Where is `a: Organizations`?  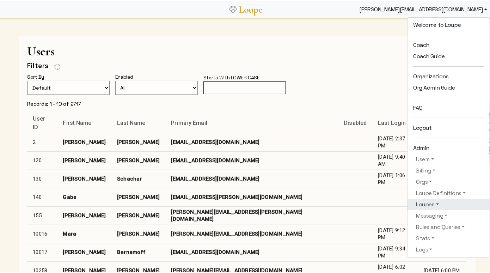
a: Organizations is located at coordinates (448, 75).